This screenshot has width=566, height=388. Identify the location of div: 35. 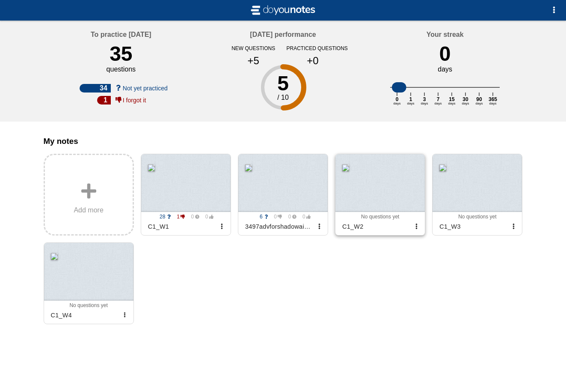
(121, 54).